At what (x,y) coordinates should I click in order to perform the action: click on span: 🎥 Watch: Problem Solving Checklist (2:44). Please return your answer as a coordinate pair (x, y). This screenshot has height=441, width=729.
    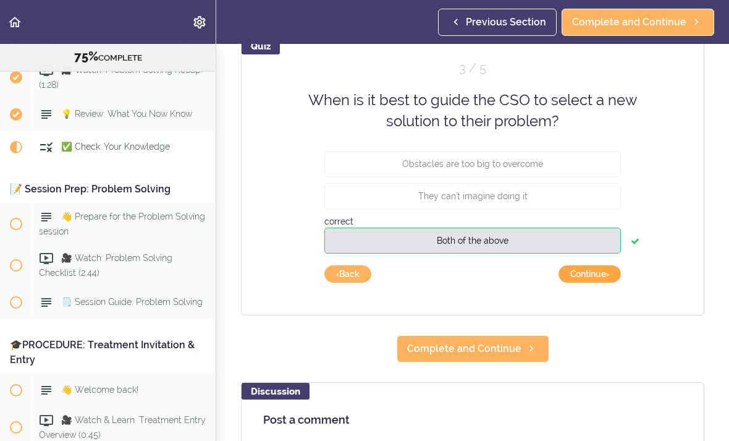
    Looking at the image, I should click on (106, 265).